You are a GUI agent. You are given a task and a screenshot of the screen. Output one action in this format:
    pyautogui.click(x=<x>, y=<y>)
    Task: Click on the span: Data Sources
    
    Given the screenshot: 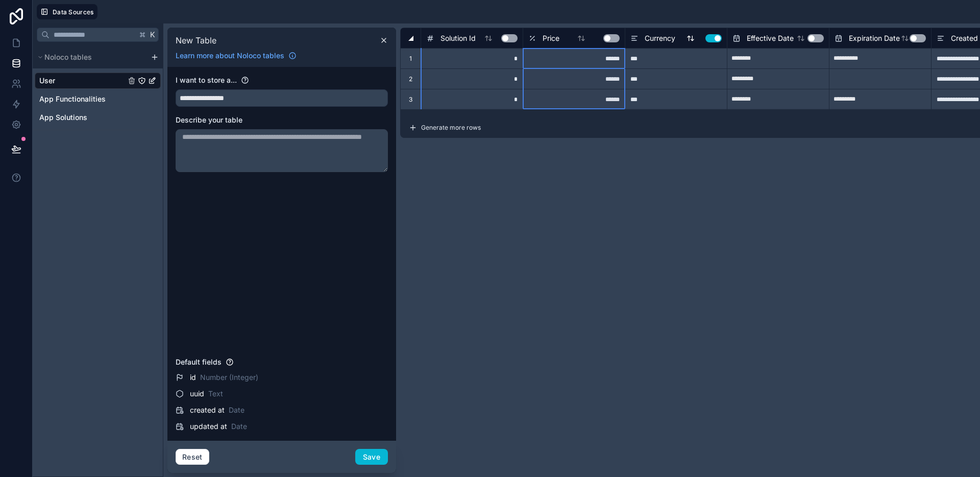 What is the action you would take?
    pyautogui.click(x=73, y=12)
    